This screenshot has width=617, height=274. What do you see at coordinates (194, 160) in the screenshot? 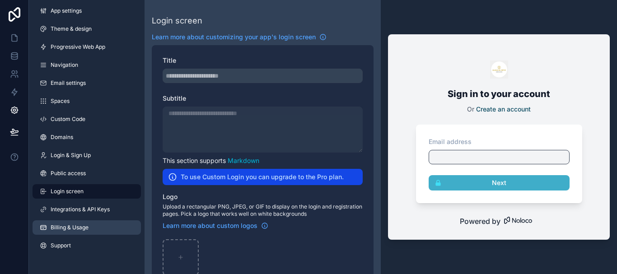
I see `span: This section supports` at bounding box center [194, 160].